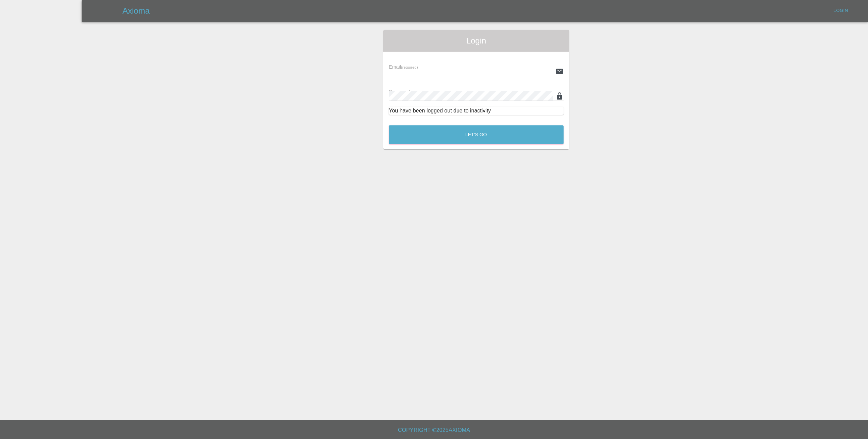 The height and width of the screenshot is (439, 868). What do you see at coordinates (841, 11) in the screenshot?
I see `a: Login` at bounding box center [841, 11].